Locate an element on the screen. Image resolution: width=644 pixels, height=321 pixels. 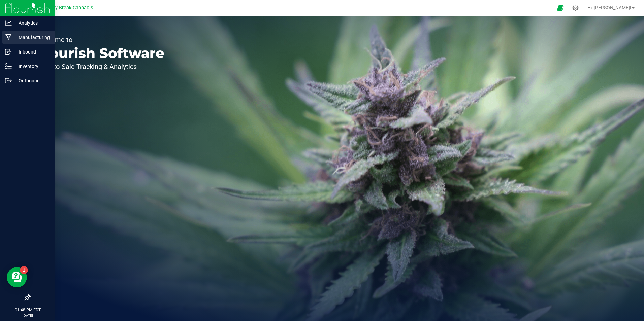
inline-svg: Outbound is located at coordinates (9, 81).